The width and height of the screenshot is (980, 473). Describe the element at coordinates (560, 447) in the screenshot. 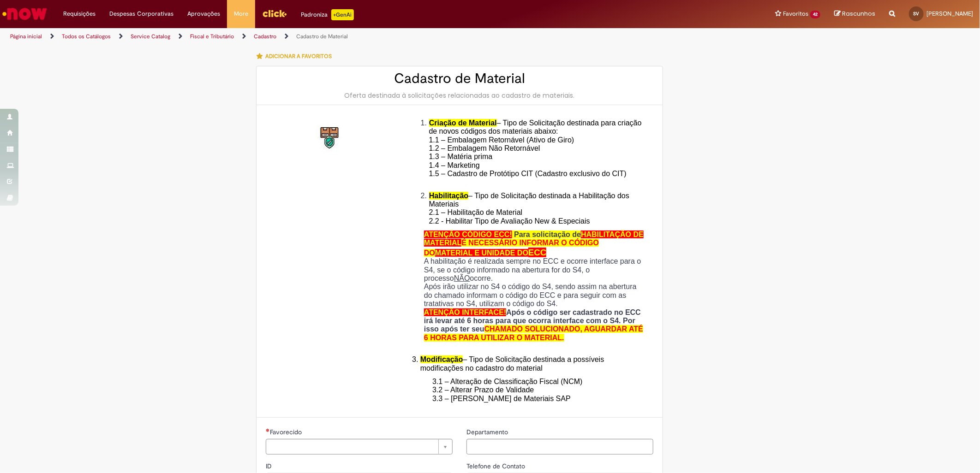

I see `input: Departamento` at that location.